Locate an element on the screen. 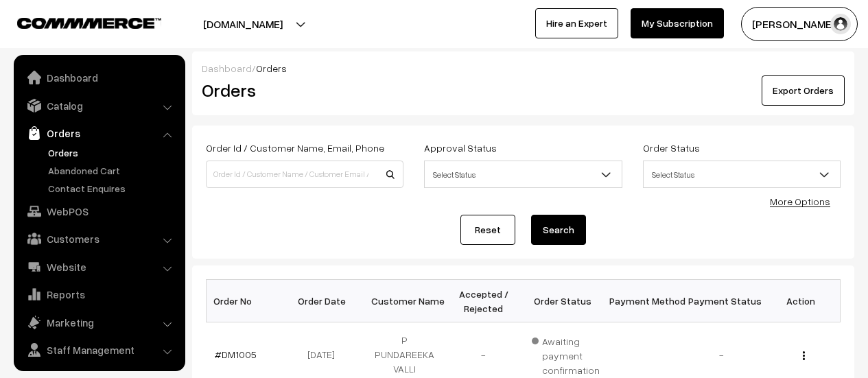 The width and height of the screenshot is (868, 378). a: Customers is located at coordinates (99, 238).